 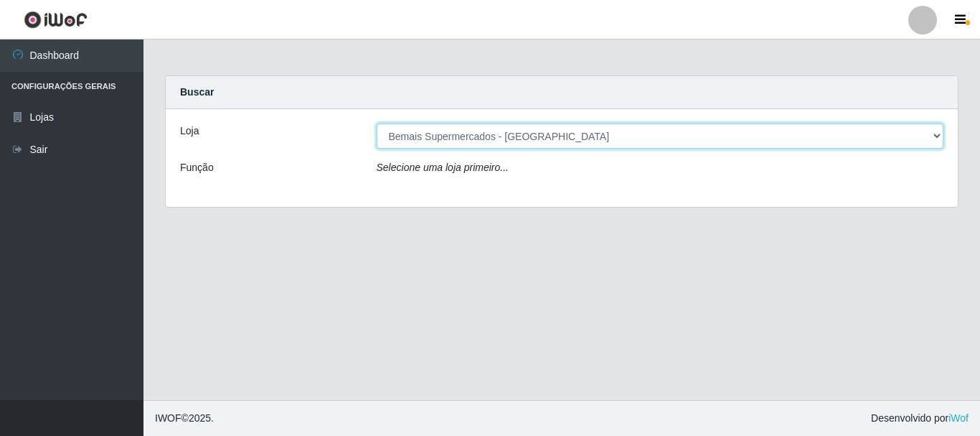 I want to click on a: iWof, so click(x=959, y=418).